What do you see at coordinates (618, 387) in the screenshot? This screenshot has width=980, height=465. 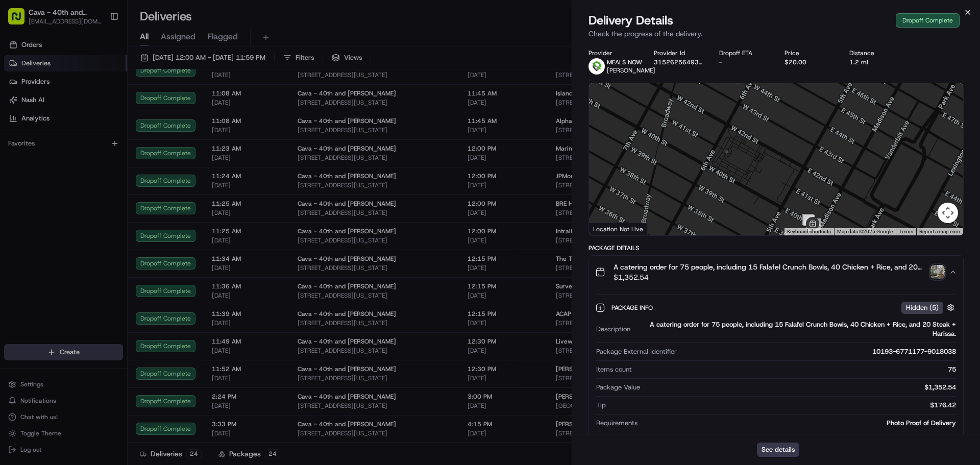 I see `span: Package Value` at bounding box center [618, 387].